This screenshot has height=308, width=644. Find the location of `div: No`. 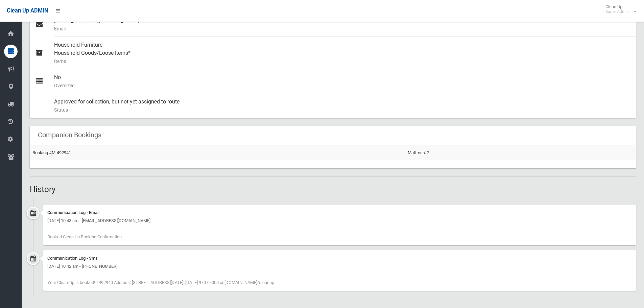

div: No is located at coordinates (342, 82).